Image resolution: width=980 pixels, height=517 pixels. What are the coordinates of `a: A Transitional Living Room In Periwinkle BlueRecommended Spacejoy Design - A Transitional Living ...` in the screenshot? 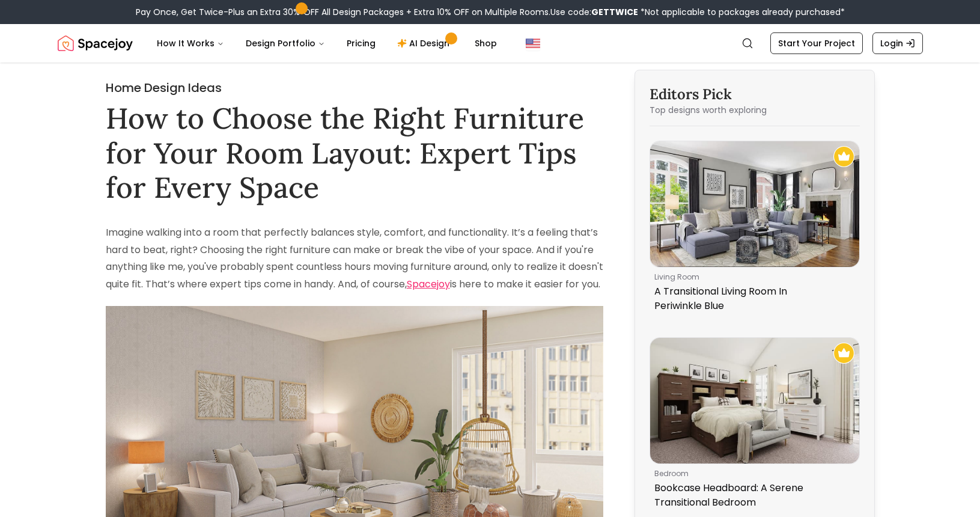 It's located at (754, 229).